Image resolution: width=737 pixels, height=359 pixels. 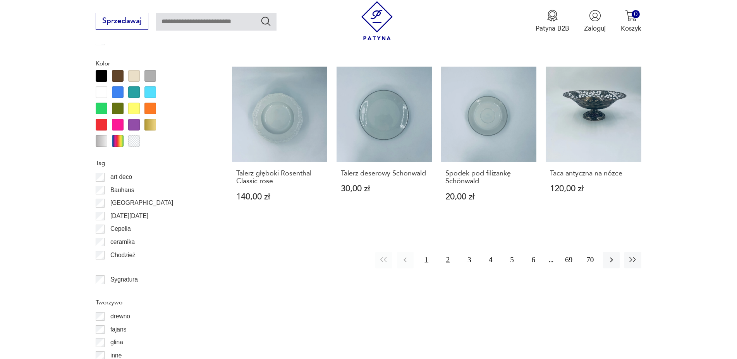 I want to click on img: Ikonka użytkownika, so click(x=595, y=15).